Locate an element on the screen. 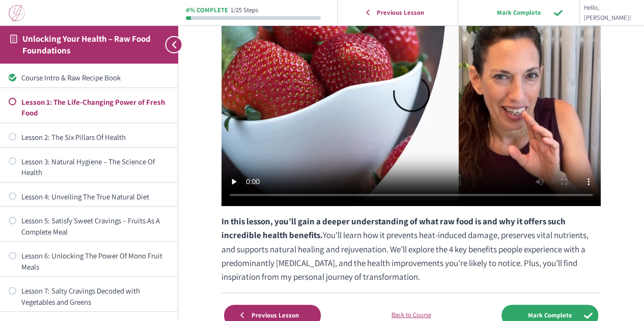  div: 4% Complete is located at coordinates (207, 10).